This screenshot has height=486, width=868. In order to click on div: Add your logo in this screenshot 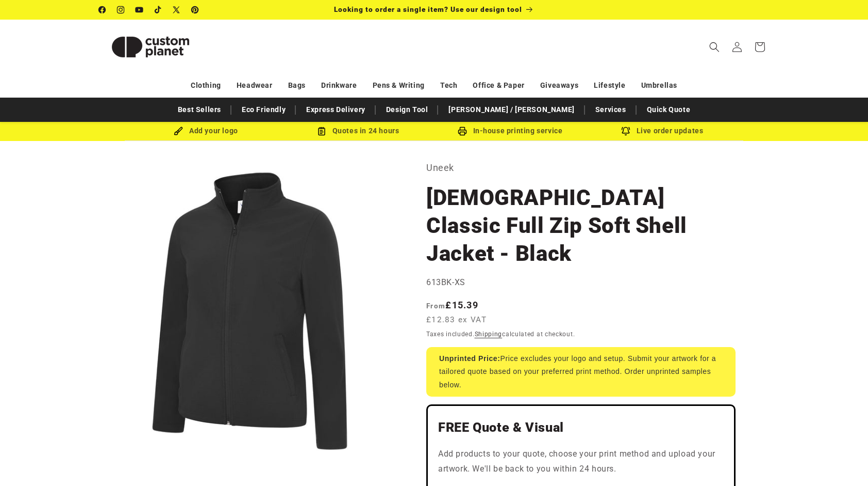, I will do `click(206, 130)`.